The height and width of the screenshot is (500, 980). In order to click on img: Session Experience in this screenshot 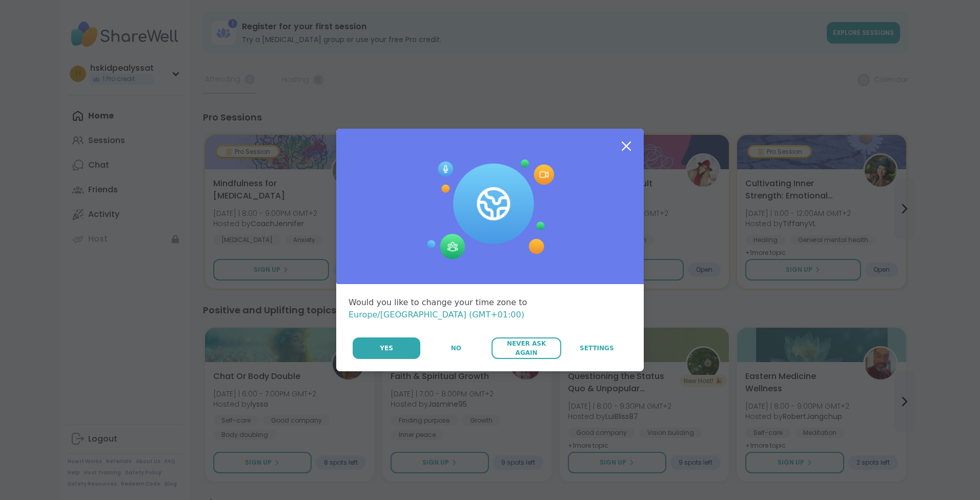, I will do `click(490, 210)`.